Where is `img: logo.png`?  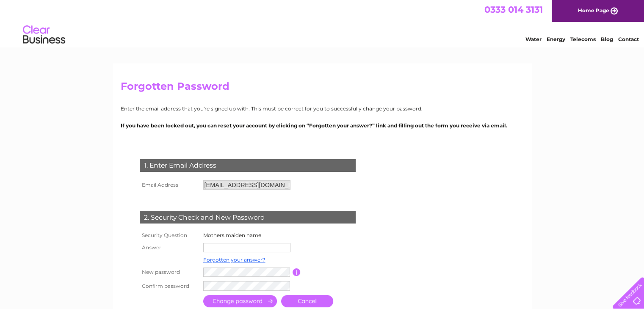 img: logo.png is located at coordinates (44, 35).